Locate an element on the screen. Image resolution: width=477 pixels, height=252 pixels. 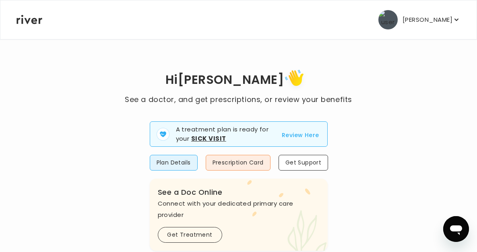
p: A treatment plan is ready for your is located at coordinates (224, 134).